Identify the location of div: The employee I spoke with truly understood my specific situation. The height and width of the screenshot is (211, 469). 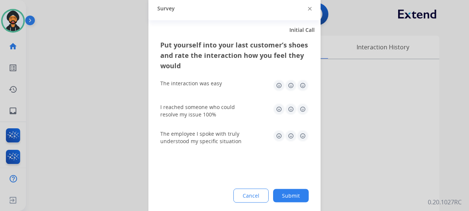
(205, 137).